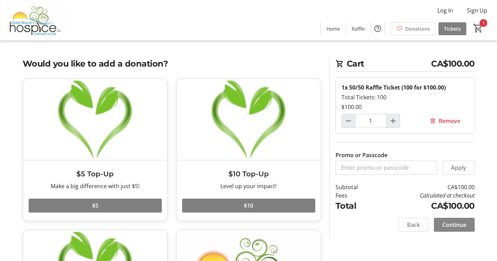  What do you see at coordinates (445, 121) in the screenshot?
I see `button: Remove` at bounding box center [445, 121].